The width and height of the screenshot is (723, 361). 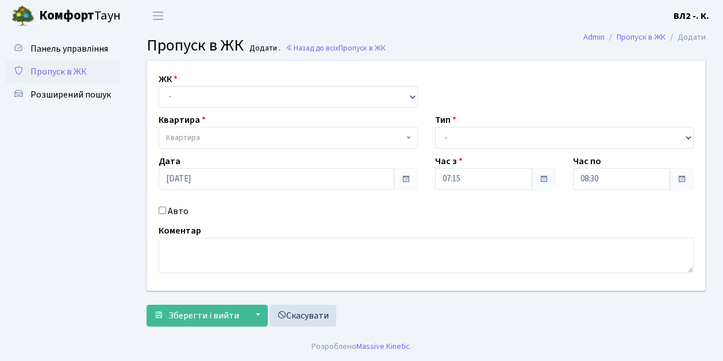 What do you see at coordinates (23, 16) in the screenshot?
I see `img: logo.png` at bounding box center [23, 16].